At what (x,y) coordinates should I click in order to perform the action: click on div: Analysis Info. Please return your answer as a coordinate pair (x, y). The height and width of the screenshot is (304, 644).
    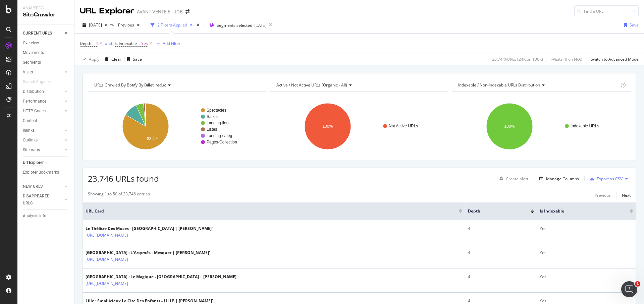
    Looking at the image, I should click on (35, 216).